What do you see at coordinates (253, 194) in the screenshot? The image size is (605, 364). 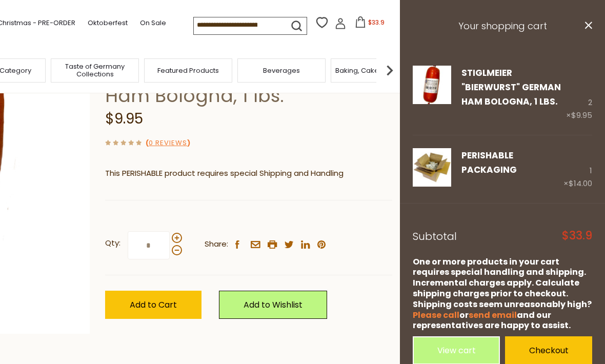 I see `li: We will ship this product in heat-protective packaging and ice.` at bounding box center [253, 194].